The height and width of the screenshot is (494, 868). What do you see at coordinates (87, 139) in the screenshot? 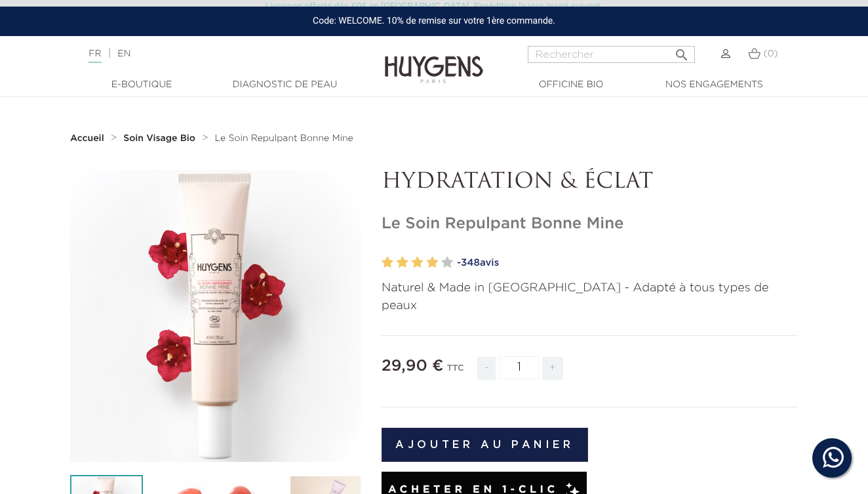
I see `strong: Accueil` at bounding box center [87, 139].